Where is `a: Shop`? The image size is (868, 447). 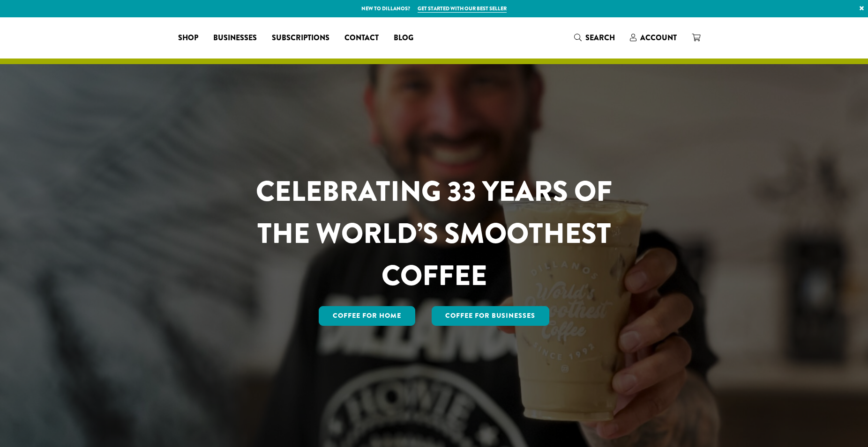
a: Shop is located at coordinates (188, 38).